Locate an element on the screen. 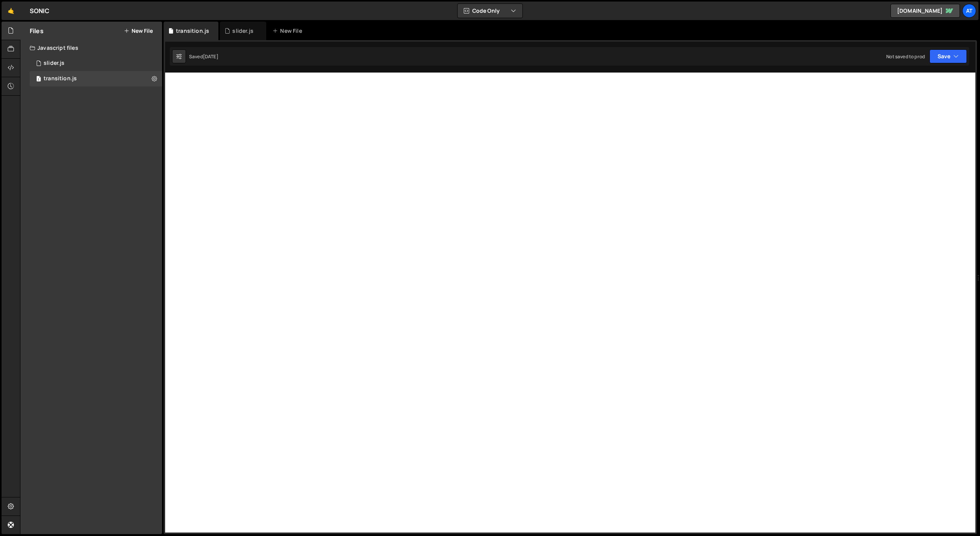  div: Not saved to prod is located at coordinates (906, 56).